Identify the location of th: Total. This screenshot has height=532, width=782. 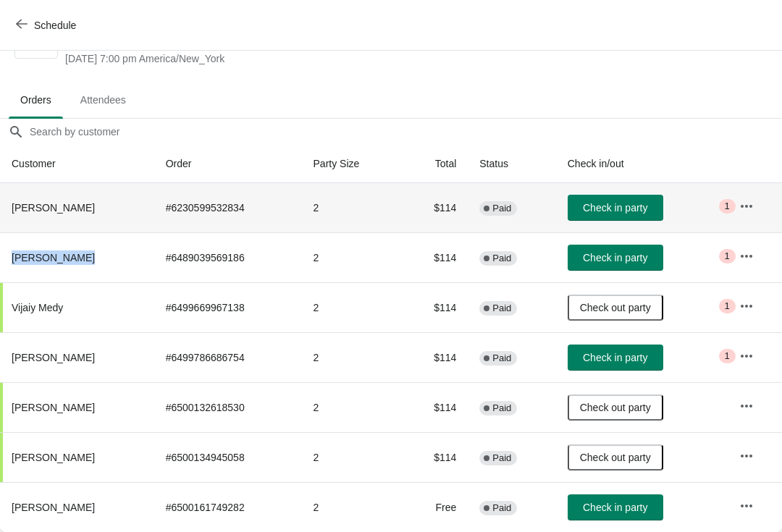
(434, 164).